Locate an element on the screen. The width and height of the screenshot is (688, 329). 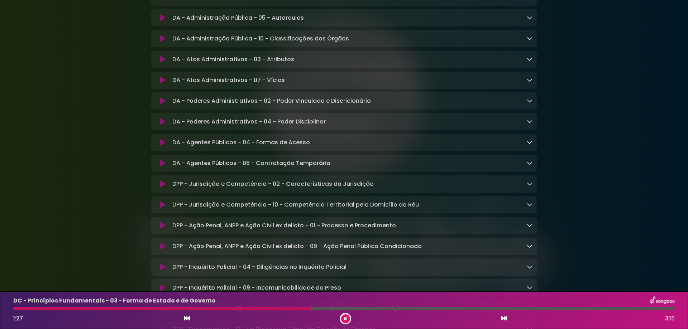
img: songbox-logo-white.png is located at coordinates (662, 301).